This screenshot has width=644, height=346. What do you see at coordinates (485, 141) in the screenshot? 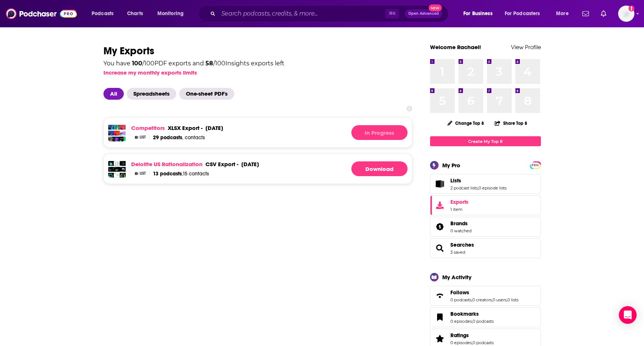
I see `a: Create My Top 8` at bounding box center [485, 141].